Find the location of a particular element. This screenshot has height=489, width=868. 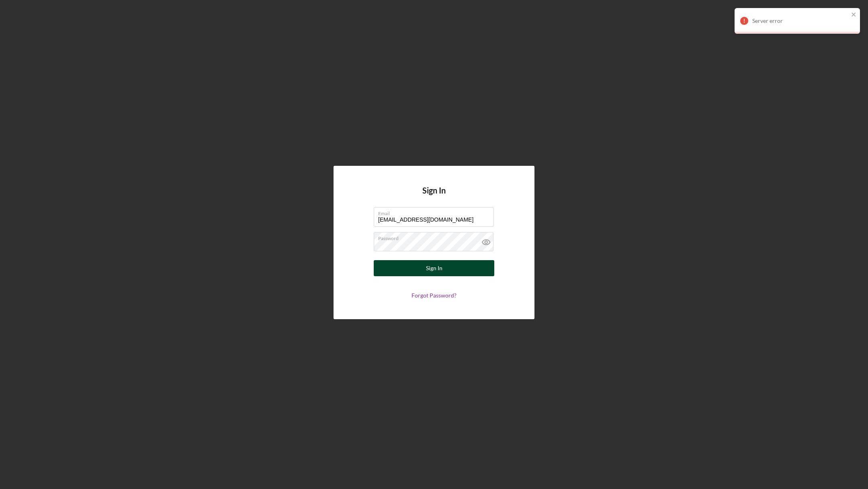

a: Forgot Password? is located at coordinates (434, 295).